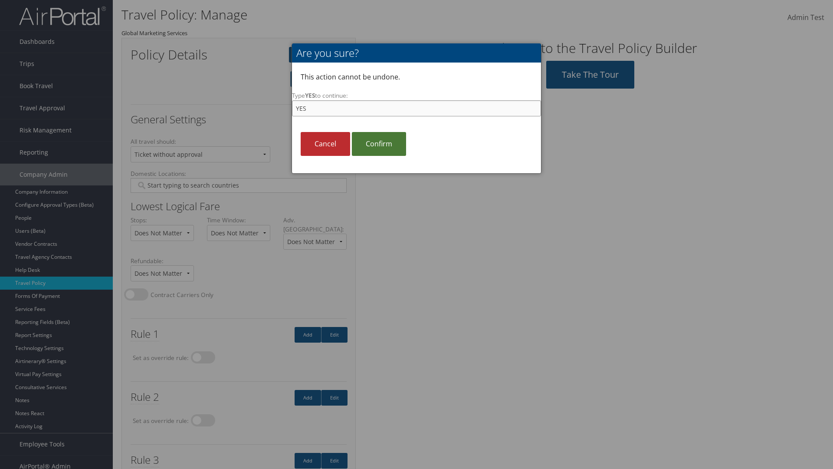 This screenshot has height=469, width=833. I want to click on input: TypeYESto continue:, so click(417, 108).